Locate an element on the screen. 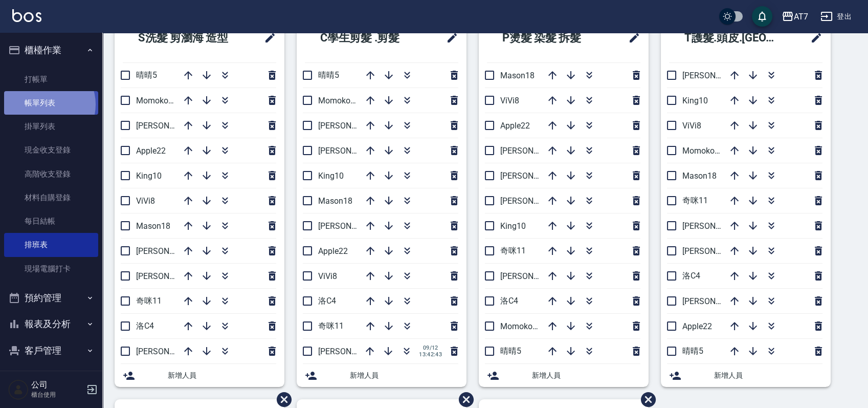 This screenshot has width=868, height=408. a: 帳單列表 is located at coordinates (51, 103).